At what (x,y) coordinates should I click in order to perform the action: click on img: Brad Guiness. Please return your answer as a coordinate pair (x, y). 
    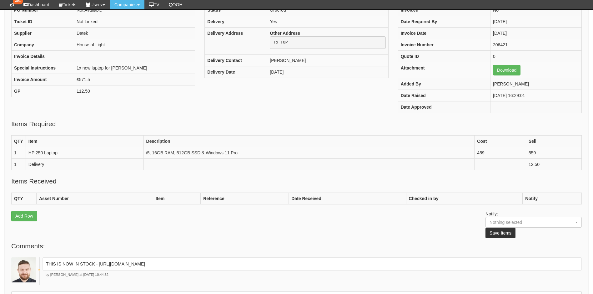
    Looking at the image, I should click on (24, 270).